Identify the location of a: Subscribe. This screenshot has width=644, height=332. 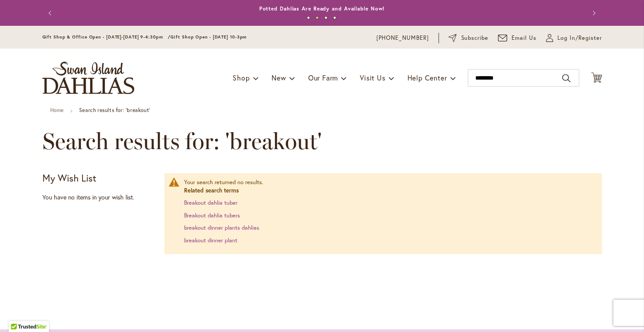
(468, 38).